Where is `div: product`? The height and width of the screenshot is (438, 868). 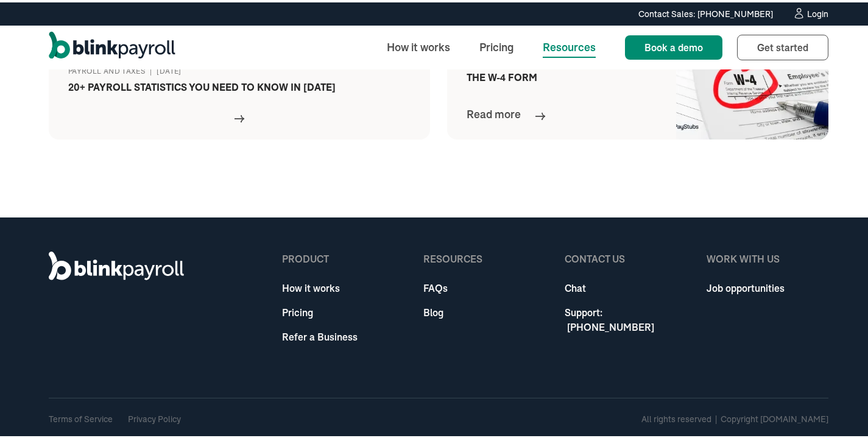 div: product is located at coordinates (320, 256).